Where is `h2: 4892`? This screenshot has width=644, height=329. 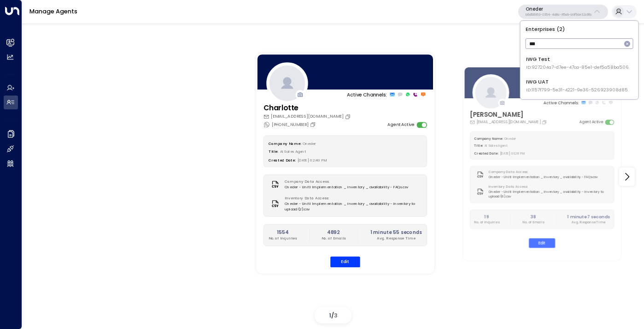 h2: 4892 is located at coordinates (333, 232).